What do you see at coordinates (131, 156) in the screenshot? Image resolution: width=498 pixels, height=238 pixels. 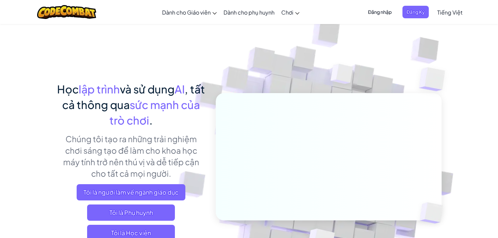 I see `p: Chúng tôi tạo ra những trải nghiệm chơi sáng tạo để làm cho khoa học máy tính trở nên thú vị và d...` at bounding box center [131, 156].